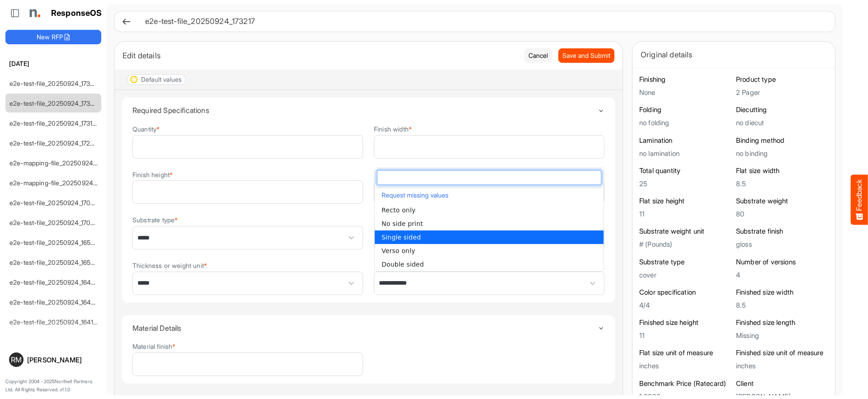 This screenshot has width=868, height=399. Describe the element at coordinates (734, 55) in the screenshot. I see `div: Original details` at that location.